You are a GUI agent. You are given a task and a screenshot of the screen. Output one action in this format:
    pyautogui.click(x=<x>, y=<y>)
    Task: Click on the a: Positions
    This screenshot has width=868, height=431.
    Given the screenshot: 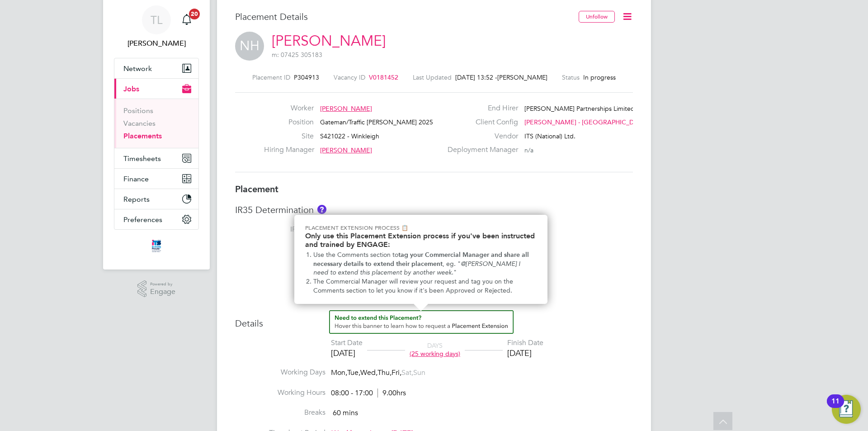 What is the action you would take?
    pyautogui.click(x=138, y=110)
    